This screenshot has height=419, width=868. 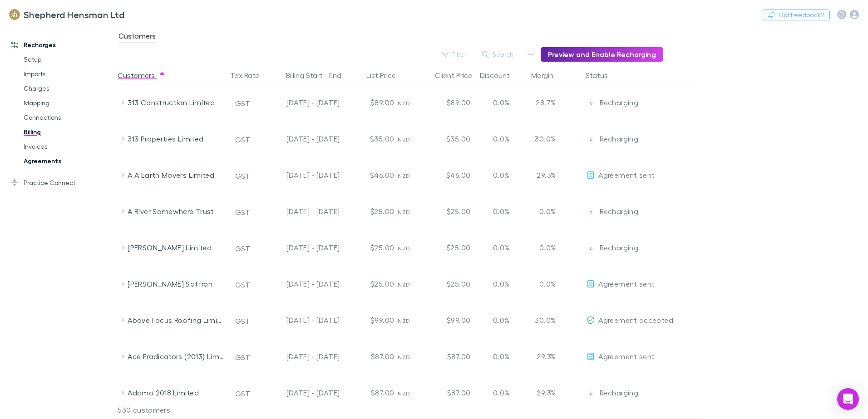 I want to click on p: 0.0%, so click(x=544, y=247).